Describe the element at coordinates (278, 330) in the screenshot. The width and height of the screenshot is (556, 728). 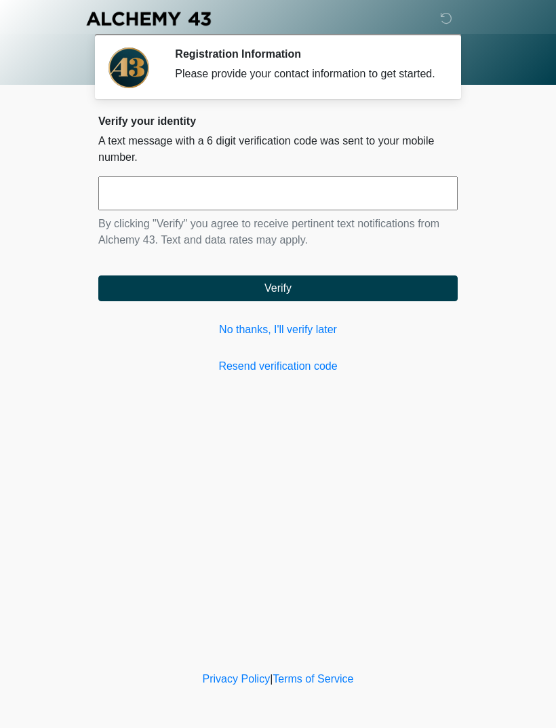
I see `a: No thanks, I'll verify later` at that location.